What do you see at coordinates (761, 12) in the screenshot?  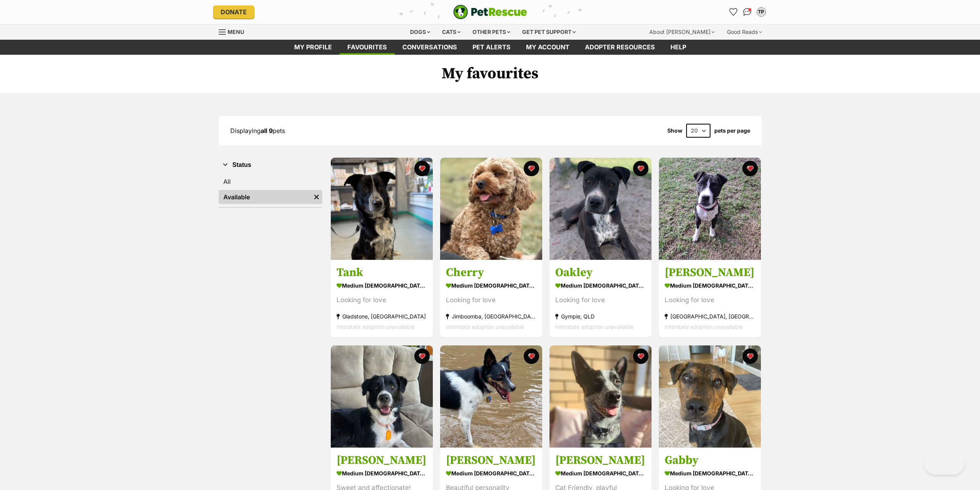 I see `button: My account` at bounding box center [761, 12].